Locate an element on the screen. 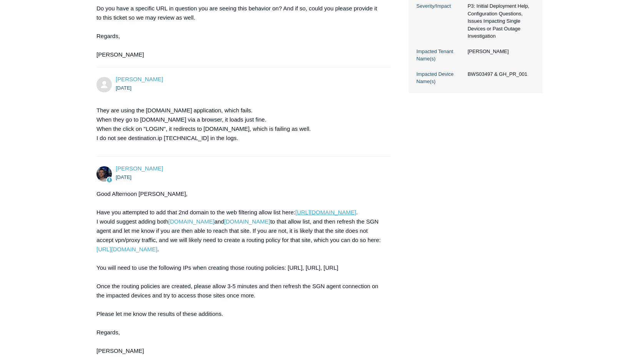 This screenshot has height=364, width=639. span: Andre Els is located at coordinates (139, 79).